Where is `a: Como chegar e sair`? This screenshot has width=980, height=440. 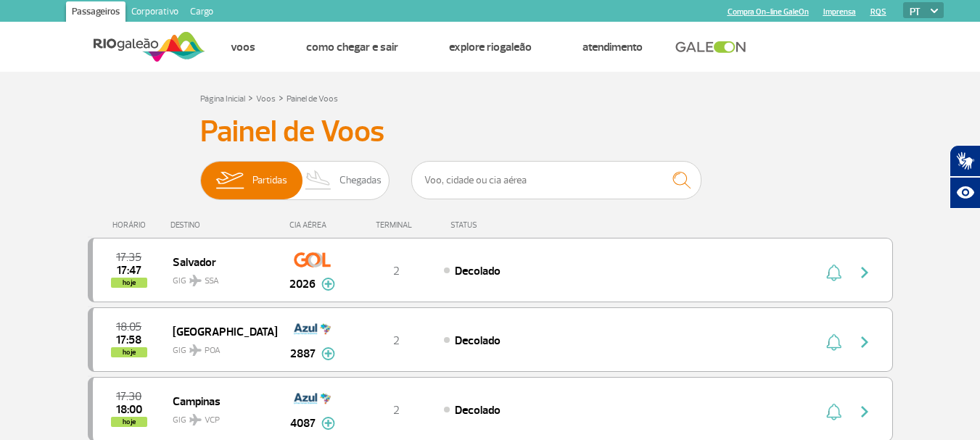 a: Como chegar e sair is located at coordinates (352, 47).